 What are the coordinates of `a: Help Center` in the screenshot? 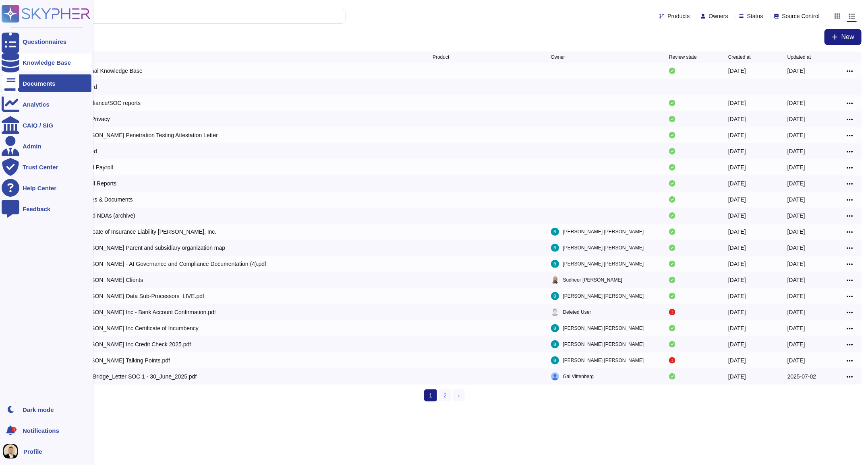 It's located at (46, 188).